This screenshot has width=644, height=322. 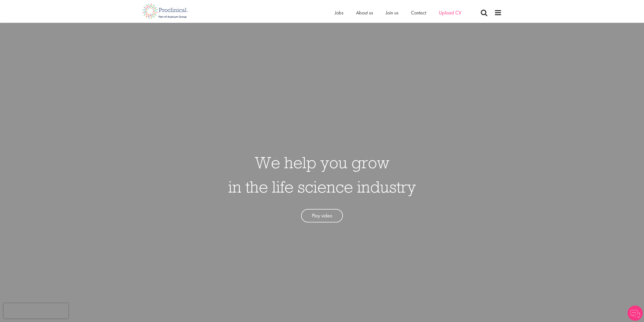 What do you see at coordinates (392, 12) in the screenshot?
I see `span: Join us` at bounding box center [392, 12].